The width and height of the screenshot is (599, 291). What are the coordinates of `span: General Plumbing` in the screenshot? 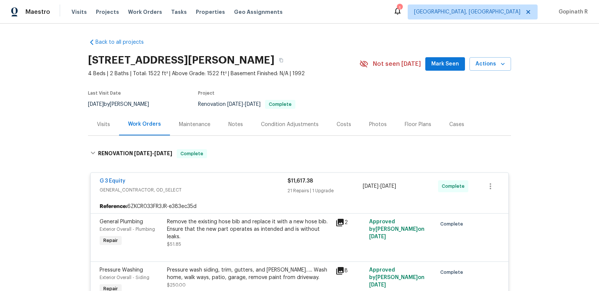 It's located at (121, 222).